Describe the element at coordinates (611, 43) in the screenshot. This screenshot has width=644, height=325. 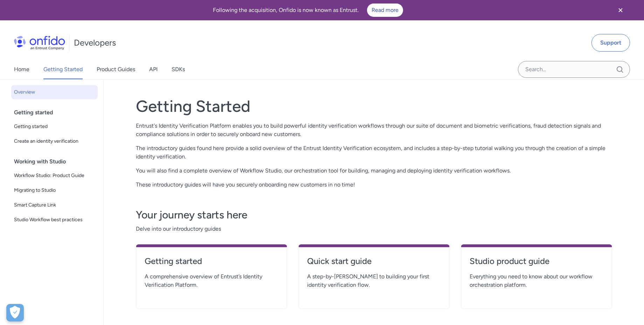
I see `a: Support` at that location.